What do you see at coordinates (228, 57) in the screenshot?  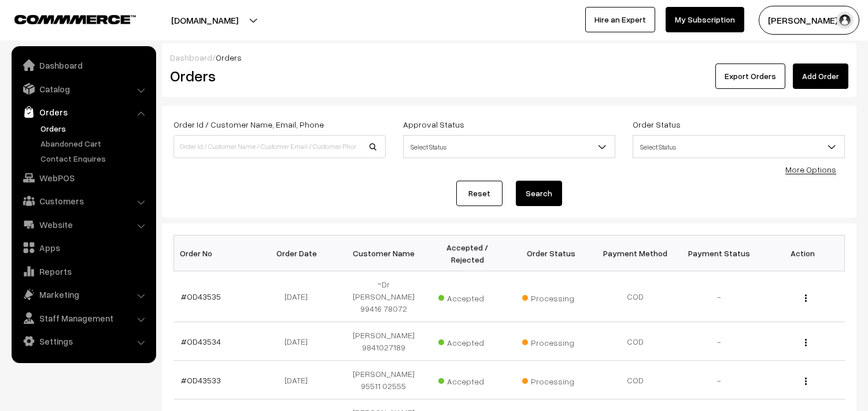 I see `span: Orders` at bounding box center [228, 57].